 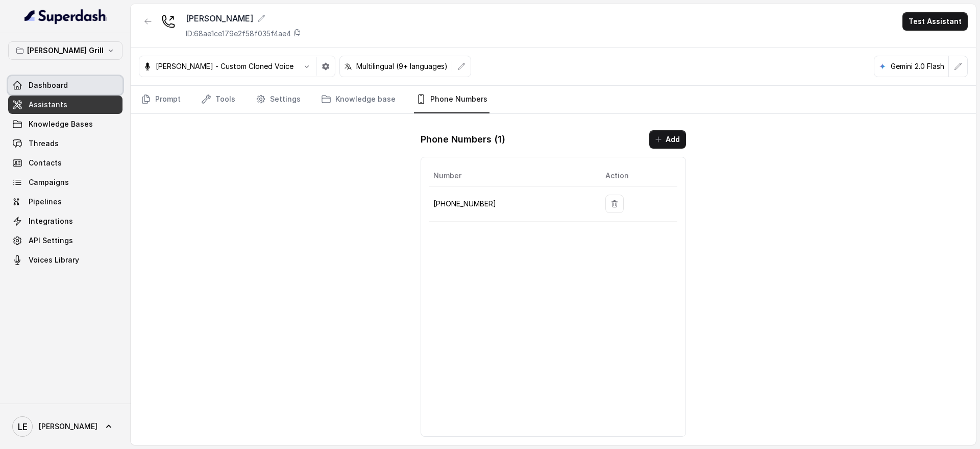 I want to click on a: Tools, so click(x=218, y=100).